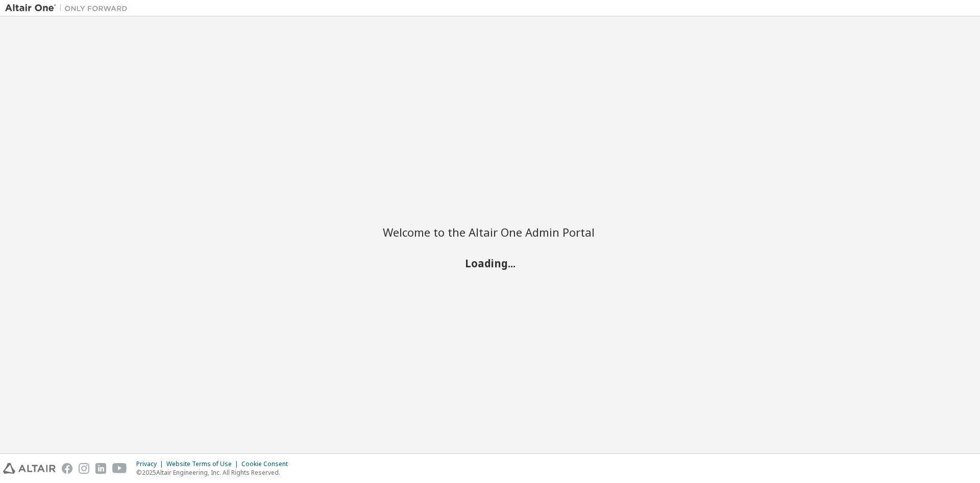 The image size is (980, 483). Describe the element at coordinates (490, 263) in the screenshot. I see `h2: Loading...` at that location.